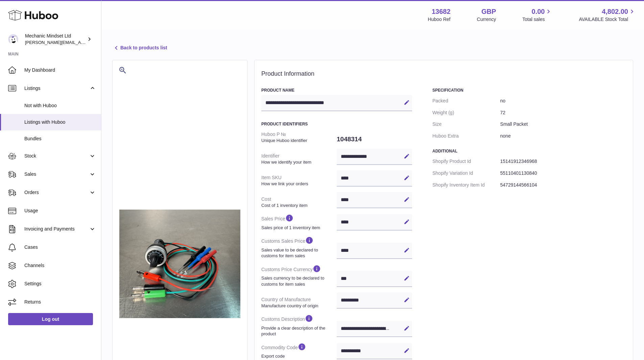 Image resolution: width=644 pixels, height=360 pixels. Describe the element at coordinates (60, 70) in the screenshot. I see `span: My Dashboard` at that location.